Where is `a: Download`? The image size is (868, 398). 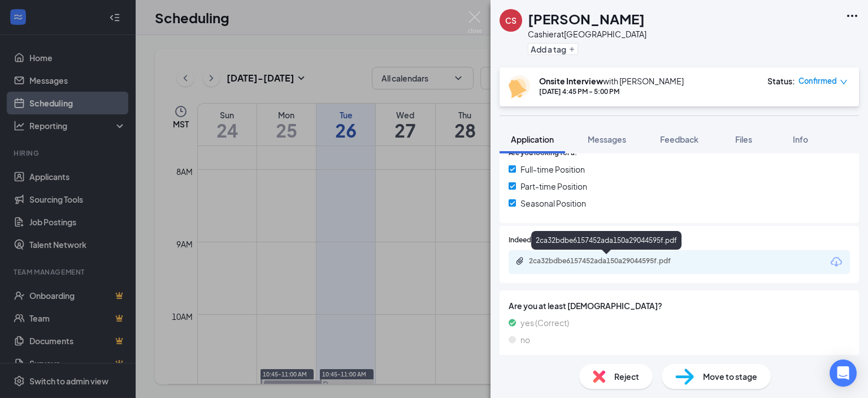
a: Download is located at coordinates (836, 262).